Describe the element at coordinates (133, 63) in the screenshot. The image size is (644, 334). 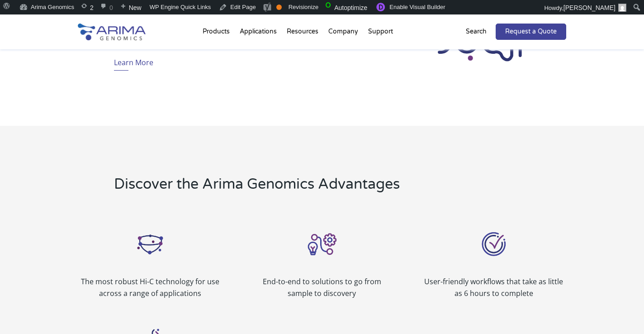
I see `a: Learn More` at that location.